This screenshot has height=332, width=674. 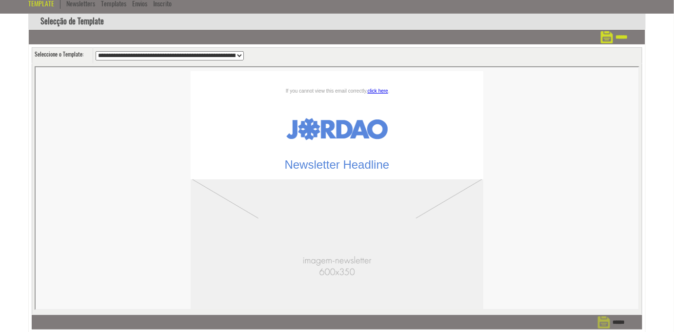 I want to click on img: Jordão, so click(x=301, y=61).